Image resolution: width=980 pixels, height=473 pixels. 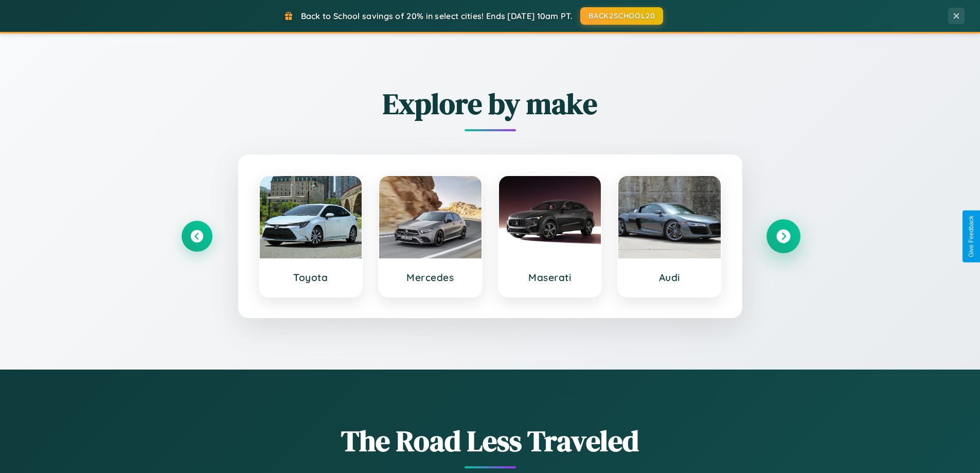 What do you see at coordinates (670, 277) in the screenshot?
I see `h3: Audi` at bounding box center [670, 277].